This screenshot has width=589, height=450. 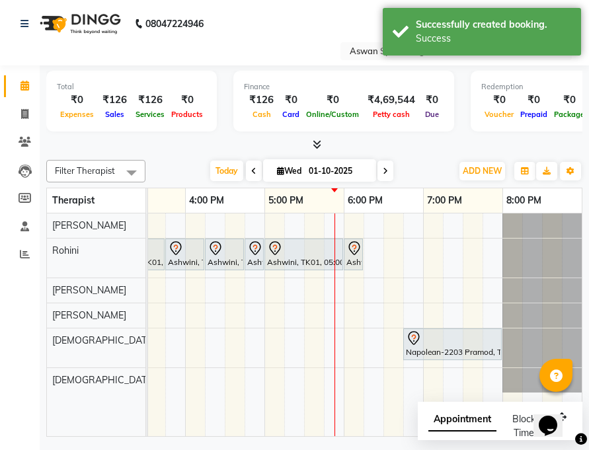 What do you see at coordinates (73, 200) in the screenshot?
I see `span: Therapist` at bounding box center [73, 200].